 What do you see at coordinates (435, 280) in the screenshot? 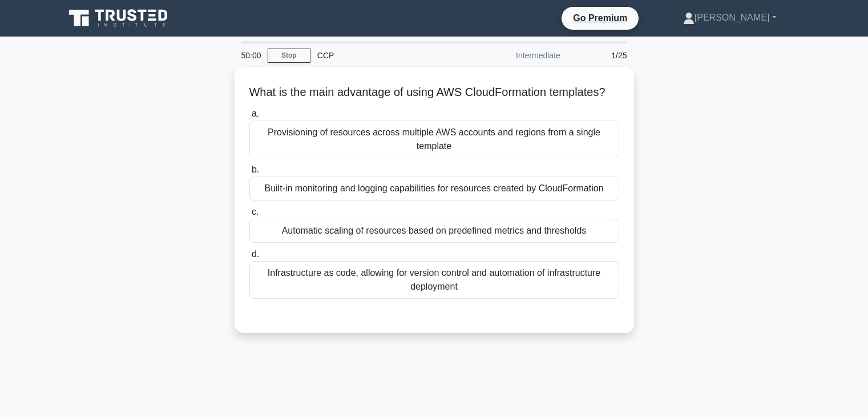
I see `div: Infrastructure as code, allowing for version control and automation of infrastructure deployment` at bounding box center [435, 280].